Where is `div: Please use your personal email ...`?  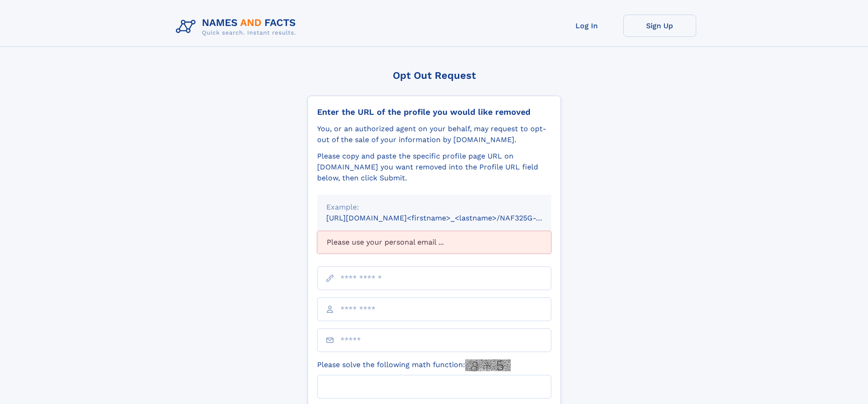
div: Please use your personal email ... is located at coordinates (434, 242).